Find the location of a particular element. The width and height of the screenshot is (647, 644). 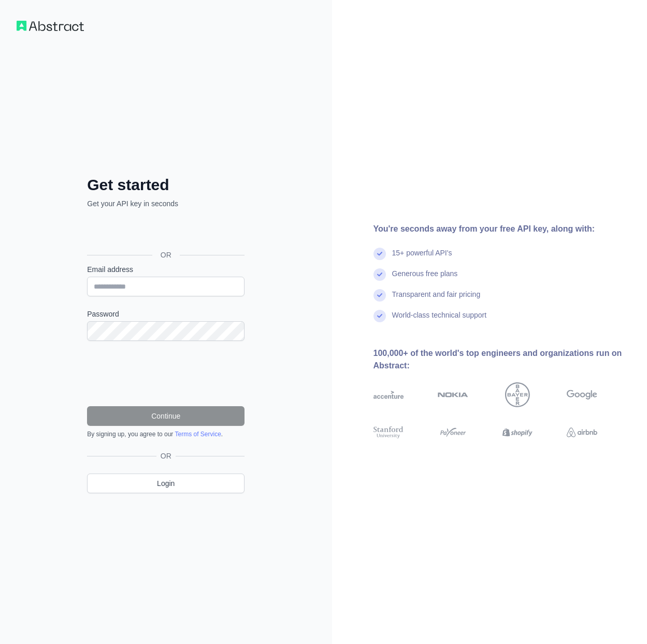

img: google is located at coordinates (582, 395).